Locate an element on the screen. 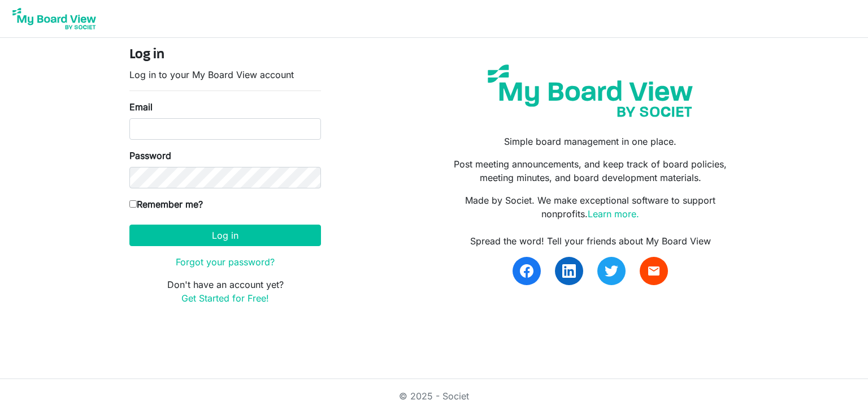 This screenshot has height=413, width=868. a: Get Started for Free! is located at coordinates (225, 298).